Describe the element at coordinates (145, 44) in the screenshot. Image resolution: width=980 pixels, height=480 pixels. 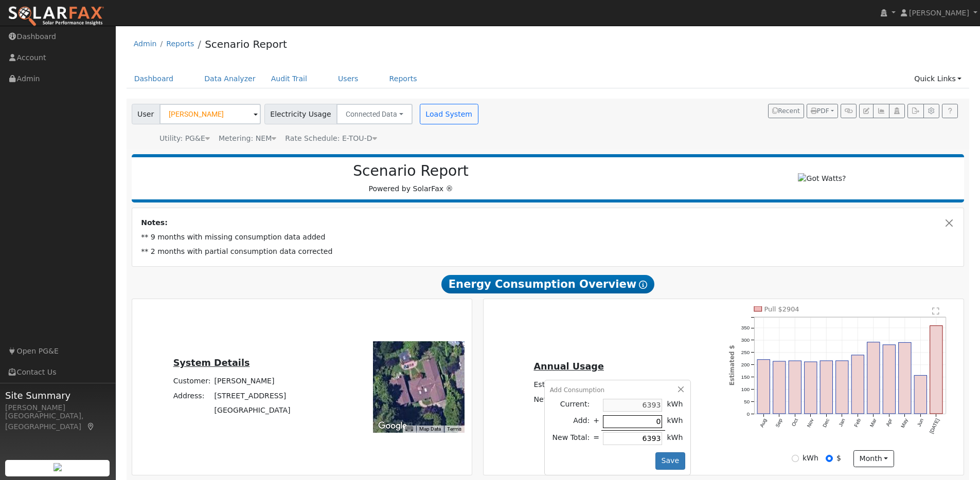
I see `a: Admin` at that location.